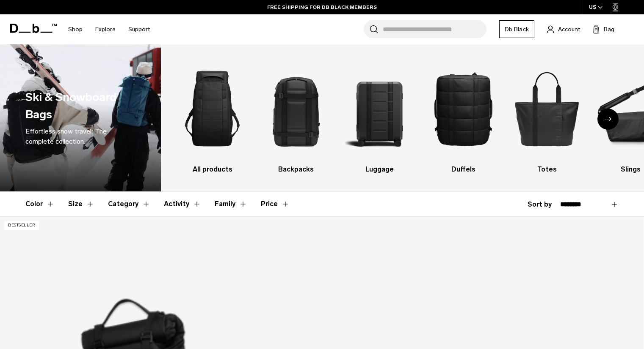  What do you see at coordinates (547, 169) in the screenshot?
I see `h3: Totes` at bounding box center [547, 169].